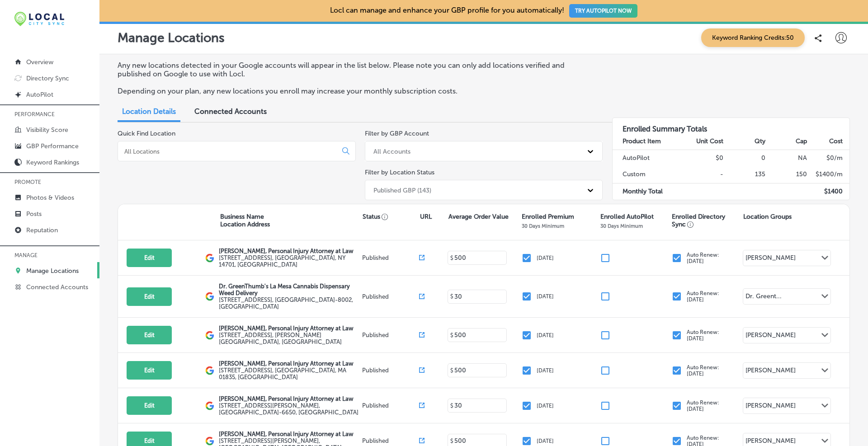 Image resolution: width=868 pixels, height=446 pixels. Describe the element at coordinates (478, 216) in the screenshot. I see `p: Average Order Value` at that location.